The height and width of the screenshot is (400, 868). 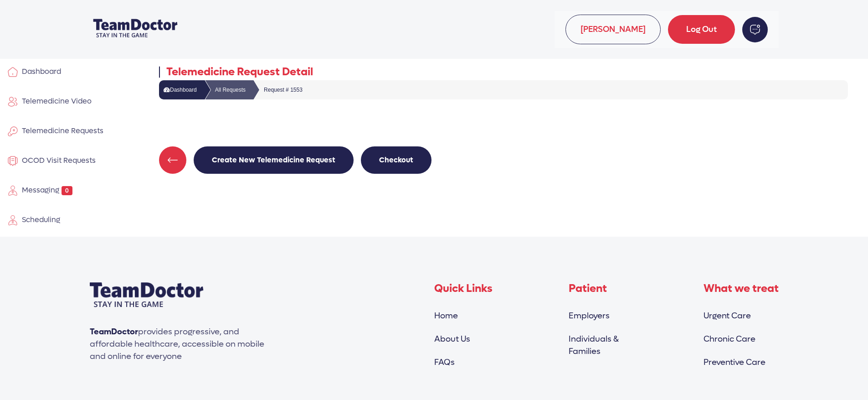 I want to click on a: All Requests, so click(x=221, y=90).